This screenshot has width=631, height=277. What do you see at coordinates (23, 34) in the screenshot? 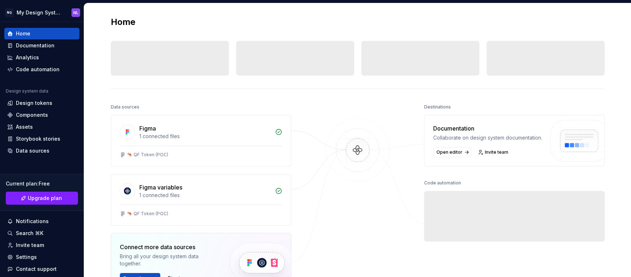
I see `div: Home` at bounding box center [23, 34].